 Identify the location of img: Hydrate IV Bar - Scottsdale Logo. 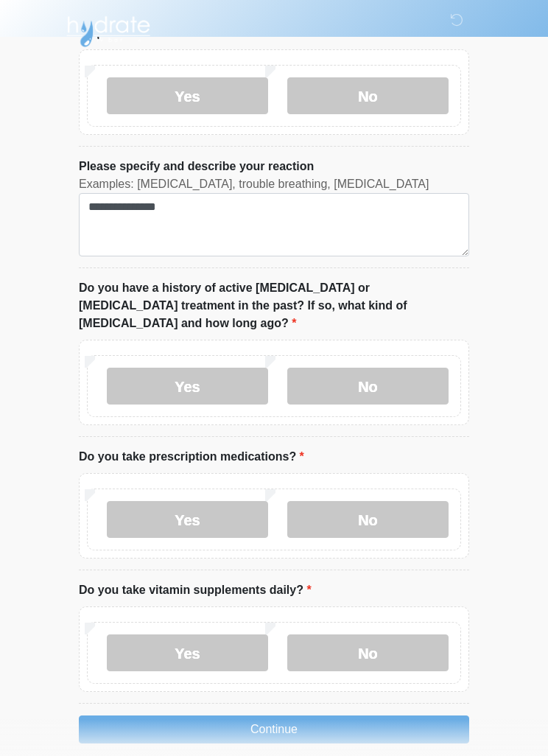
(108, 29).